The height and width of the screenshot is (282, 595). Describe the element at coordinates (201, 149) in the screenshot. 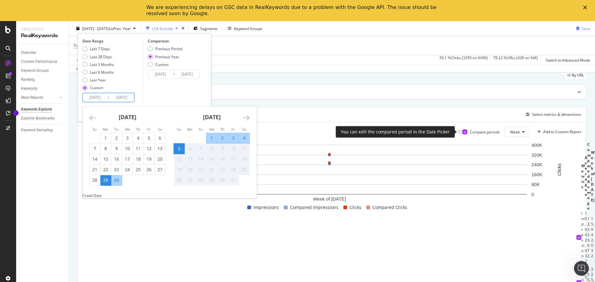

I see `div: 7` at that location.